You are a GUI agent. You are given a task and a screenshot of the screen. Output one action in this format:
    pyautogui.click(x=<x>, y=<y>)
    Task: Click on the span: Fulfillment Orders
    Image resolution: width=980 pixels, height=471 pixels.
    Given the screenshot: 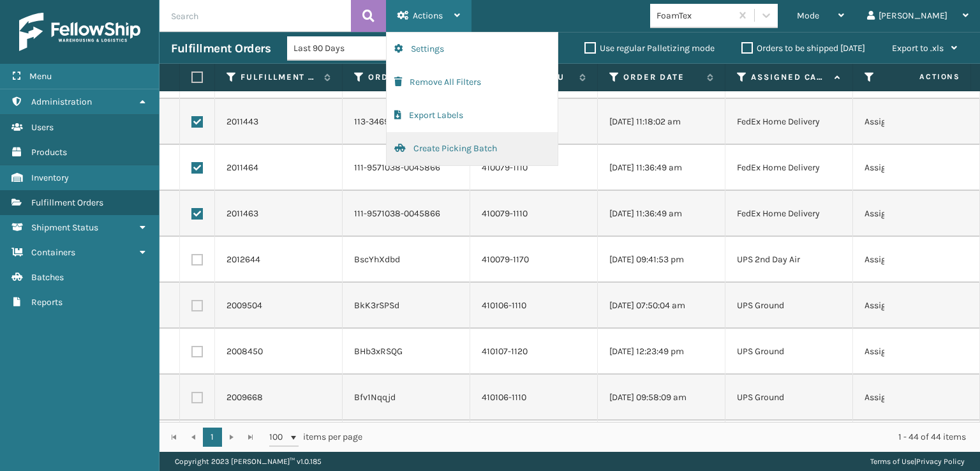 What is the action you would take?
    pyautogui.click(x=67, y=202)
    